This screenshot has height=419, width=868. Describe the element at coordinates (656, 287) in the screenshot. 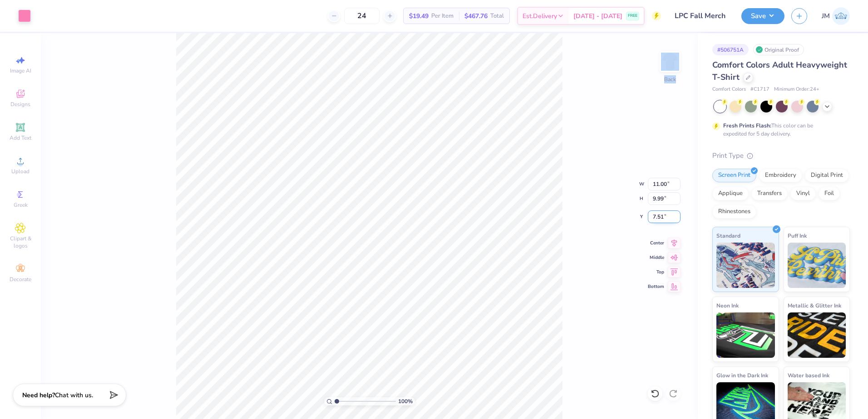

I see `span: Bottom` at that location.